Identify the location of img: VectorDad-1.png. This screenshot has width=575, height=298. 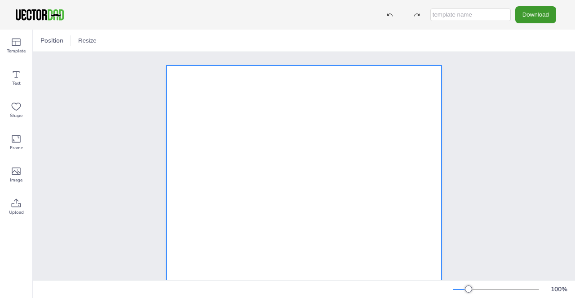
(39, 15).